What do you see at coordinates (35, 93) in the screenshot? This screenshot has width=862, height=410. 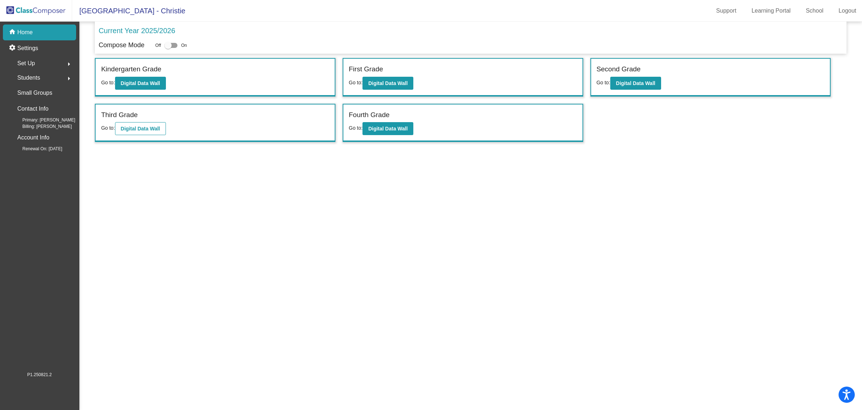 I see `p: Small Groups` at bounding box center [35, 93].